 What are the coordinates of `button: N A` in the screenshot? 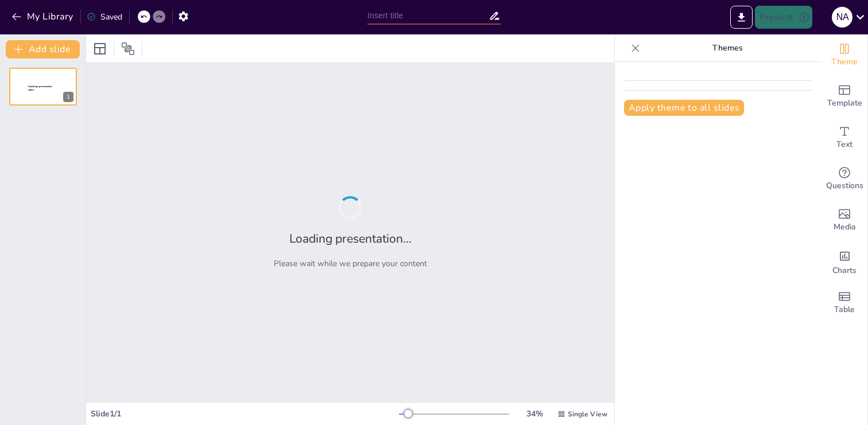 It's located at (842, 17).